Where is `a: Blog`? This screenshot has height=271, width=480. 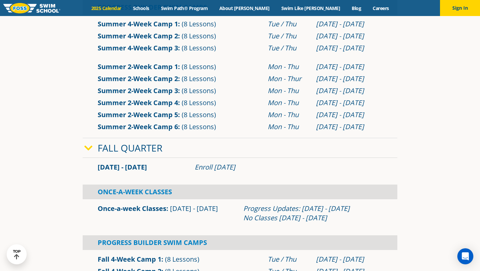 a: Blog is located at coordinates (356, 8).